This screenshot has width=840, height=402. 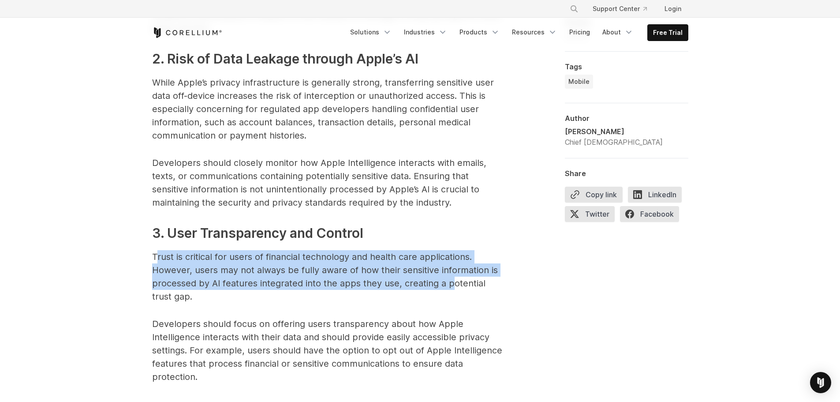 What do you see at coordinates (673, 9) in the screenshot?
I see `a: Login` at bounding box center [673, 9].